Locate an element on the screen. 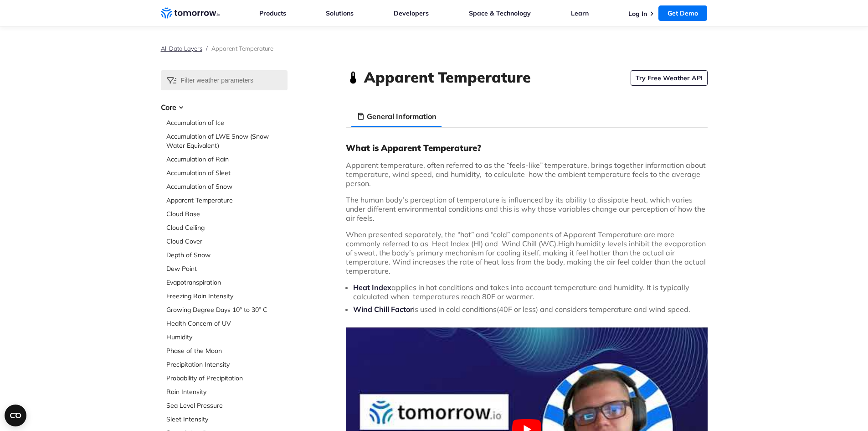 This screenshot has width=868, height=431. a: Accumulation of Rain is located at coordinates (227, 159).